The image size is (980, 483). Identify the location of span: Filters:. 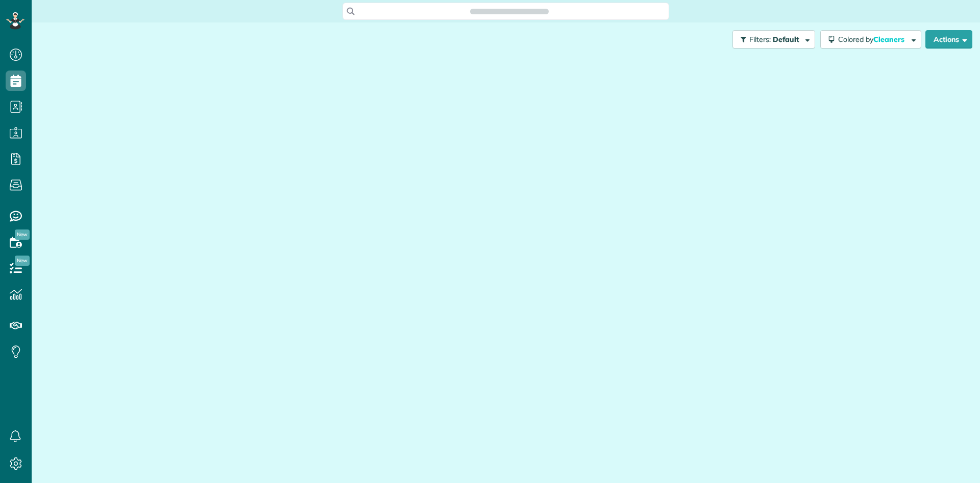
(760, 40).